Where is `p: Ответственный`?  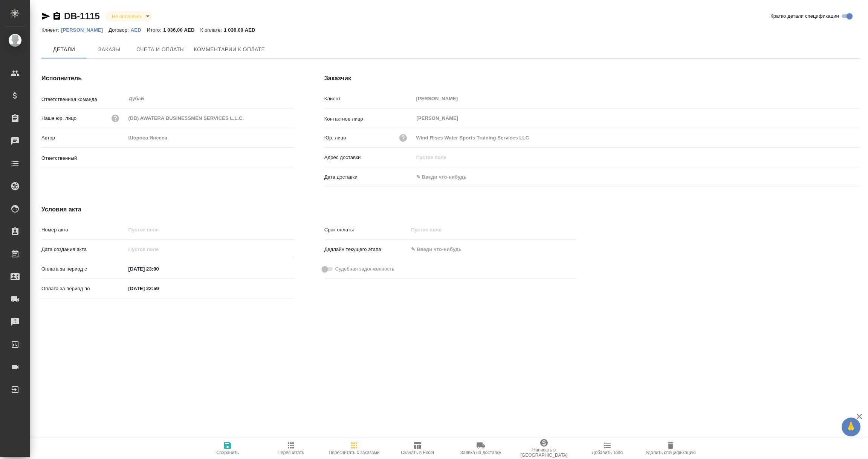 p: Ответственный is located at coordinates (84, 158).